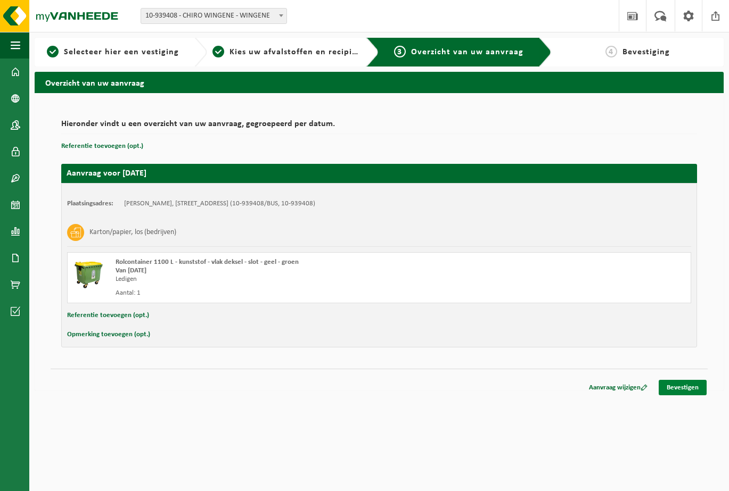  What do you see at coordinates (90, 203) in the screenshot?
I see `strong: Plaatsingsadres:` at bounding box center [90, 203].